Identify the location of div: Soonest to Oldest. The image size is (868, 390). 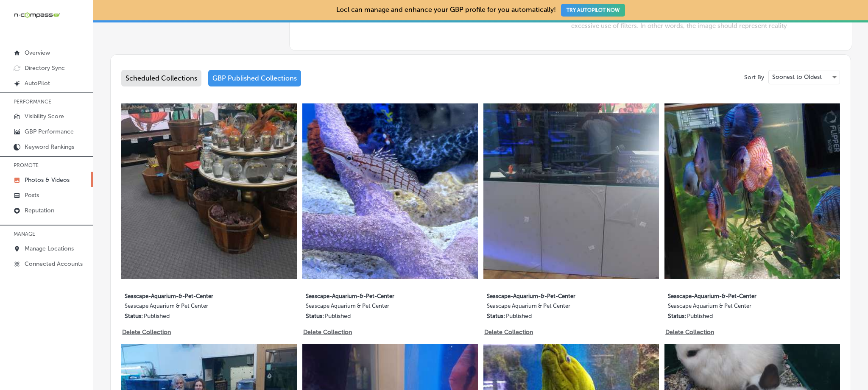
(803, 77).